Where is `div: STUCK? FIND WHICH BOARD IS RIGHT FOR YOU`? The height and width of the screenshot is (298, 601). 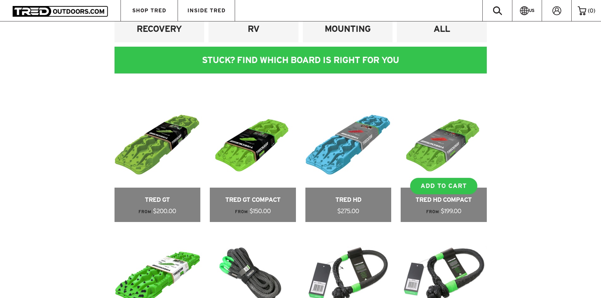 div: STUCK? FIND WHICH BOARD IS RIGHT FOR YOU is located at coordinates (300, 60).